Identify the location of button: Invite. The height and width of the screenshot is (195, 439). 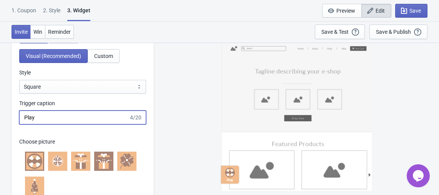
(21, 32).